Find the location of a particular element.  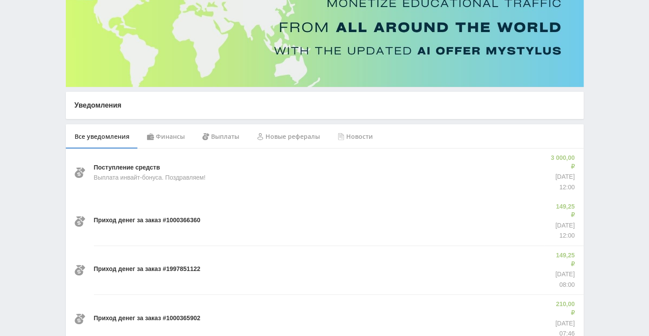

p: Поступление средств is located at coordinates (127, 168).